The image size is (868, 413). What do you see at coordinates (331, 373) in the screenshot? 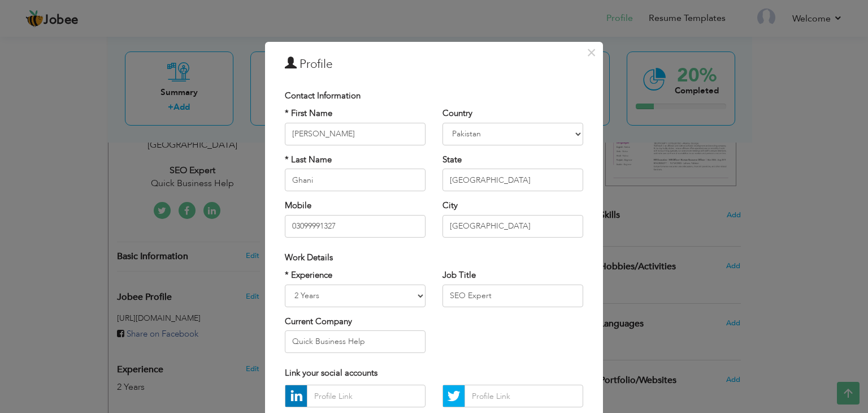
I see `span: Link your social accounts` at bounding box center [331, 373].